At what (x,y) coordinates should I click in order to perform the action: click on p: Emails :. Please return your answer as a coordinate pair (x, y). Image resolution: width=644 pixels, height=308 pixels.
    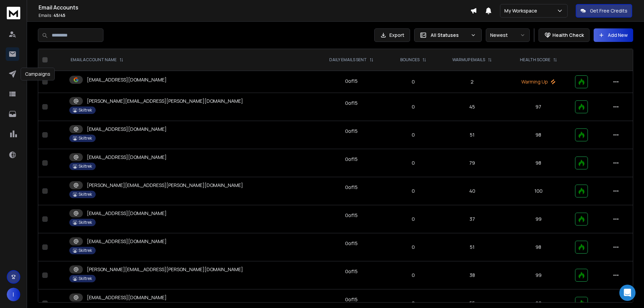
    Looking at the image, I should click on (254, 16).